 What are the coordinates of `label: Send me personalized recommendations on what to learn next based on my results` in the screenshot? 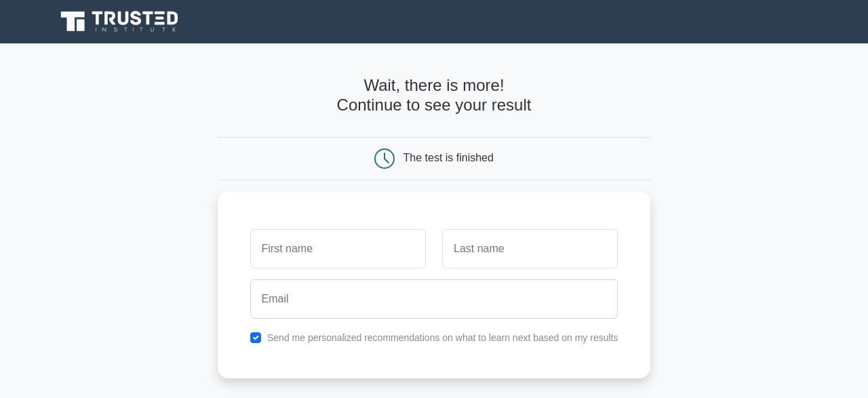 It's located at (443, 338).